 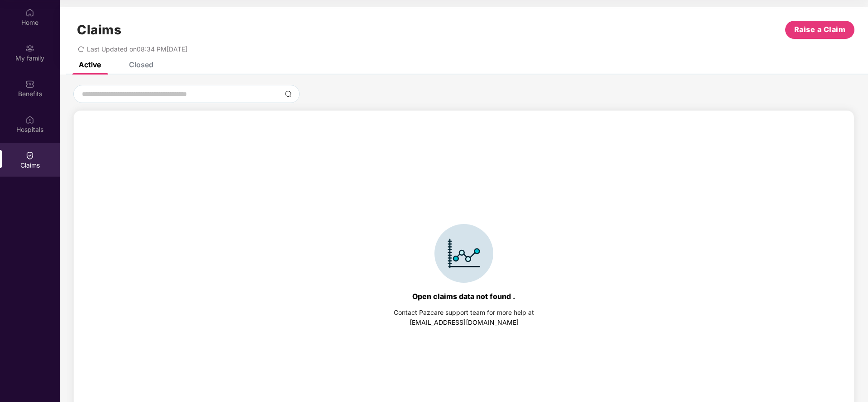 I want to click on img: svg+xml;base64,PHN2ZyBpZD0iSG9tZSIgeG1sbnM9Imh0dHA6Ly93d3cudzMub3JnLzIwMDAvc3ZnIiB3aWR0aD0iMjAiIG..., so click(x=30, y=12).